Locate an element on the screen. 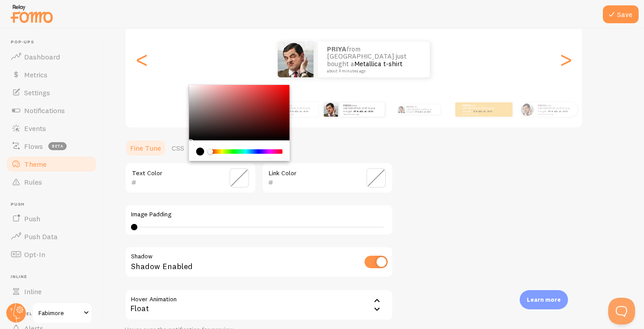  a: Notifications is located at coordinates (51, 110).